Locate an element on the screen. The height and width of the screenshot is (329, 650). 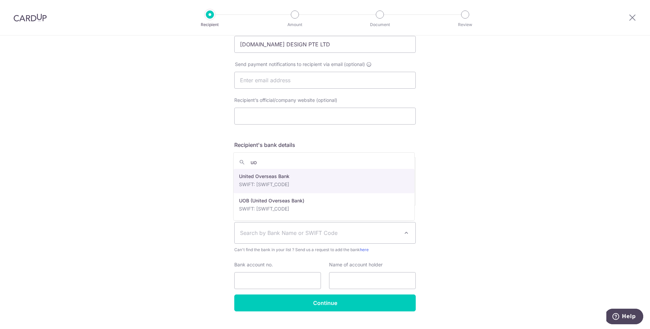
p: United Overseas Bank is located at coordinates (324, 177).